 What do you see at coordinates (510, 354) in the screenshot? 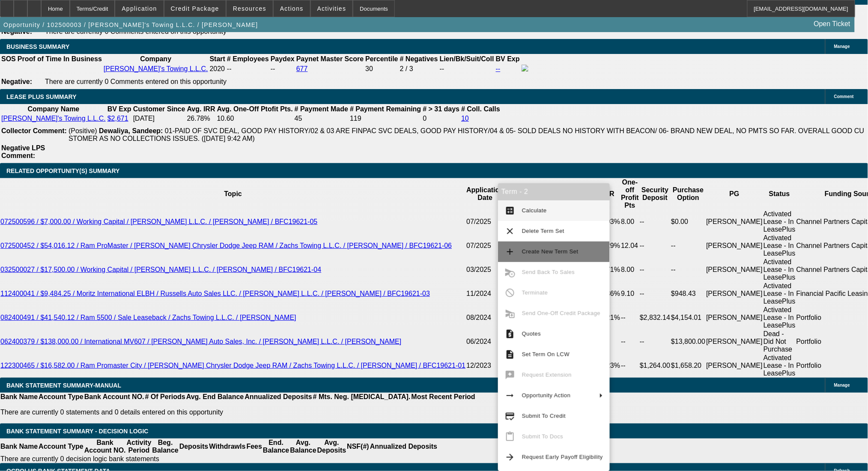
I see `mat-icon: description` at bounding box center [510, 354].